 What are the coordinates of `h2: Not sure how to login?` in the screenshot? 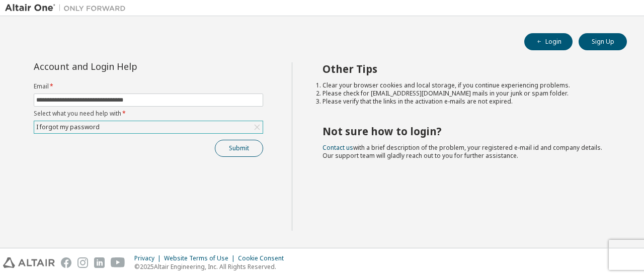 It's located at (466, 131).